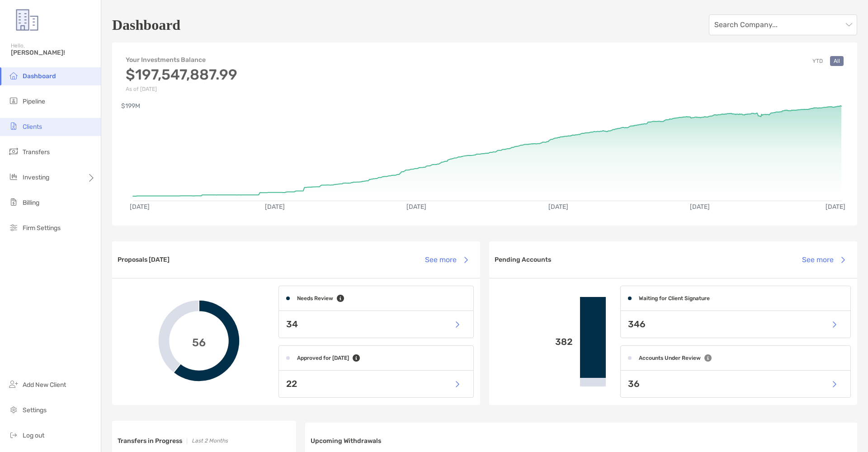 The width and height of the screenshot is (868, 452). I want to click on span: Pipeline, so click(34, 101).